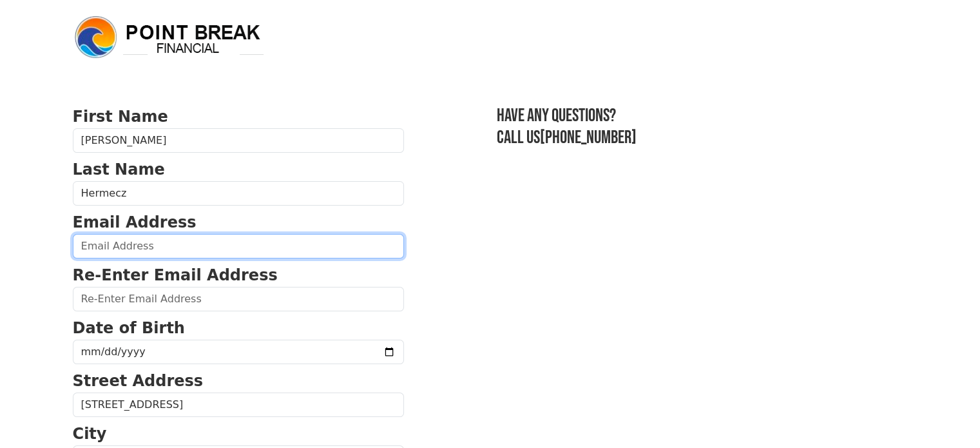 This screenshot has width=980, height=448. Describe the element at coordinates (702, 138) in the screenshot. I see `h3: Call us` at that location.